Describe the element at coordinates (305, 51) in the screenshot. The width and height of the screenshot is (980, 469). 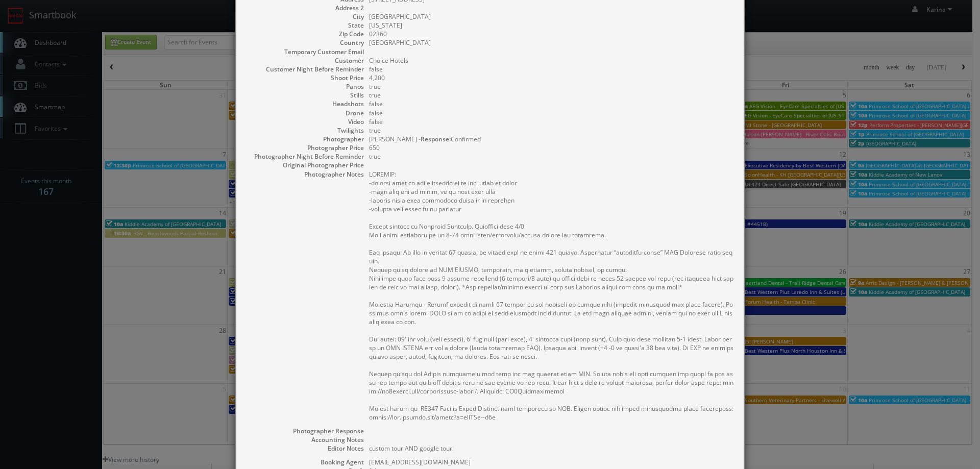
I see `dt: Temporary Customer Email` at that location.